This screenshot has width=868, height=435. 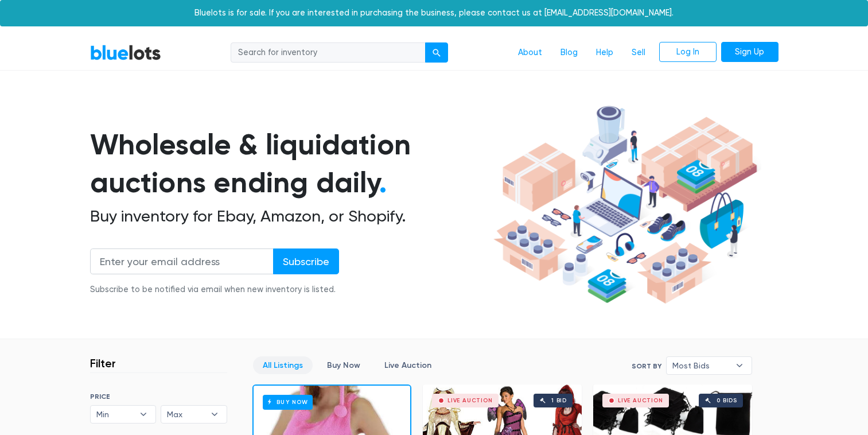 What do you see at coordinates (344, 365) in the screenshot?
I see `a: Buy Now` at bounding box center [344, 365].